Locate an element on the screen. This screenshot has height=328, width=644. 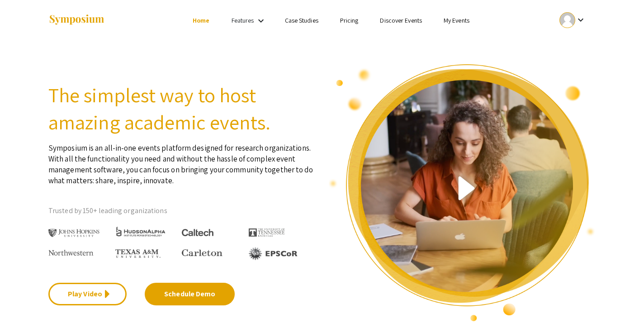
a: My Events is located at coordinates (456, 20).